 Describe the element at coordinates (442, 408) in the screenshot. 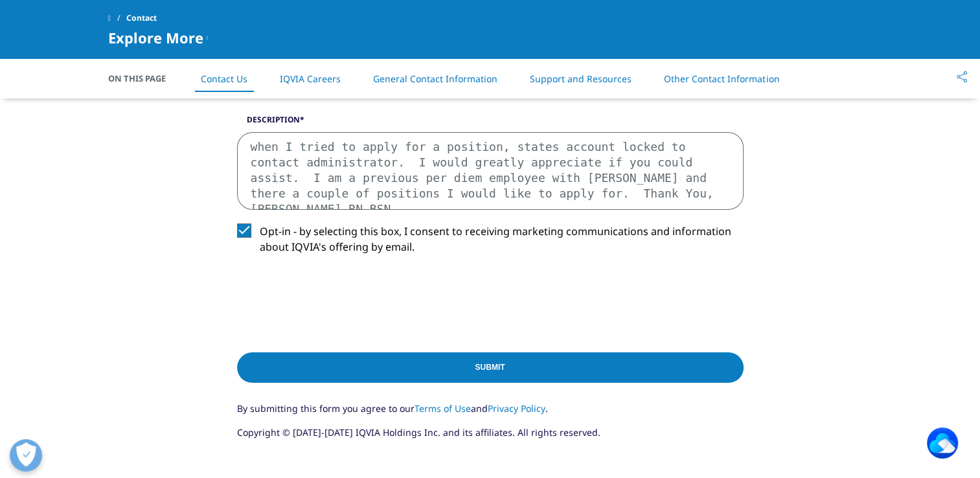

I see `a: Terms of Use` at that location.